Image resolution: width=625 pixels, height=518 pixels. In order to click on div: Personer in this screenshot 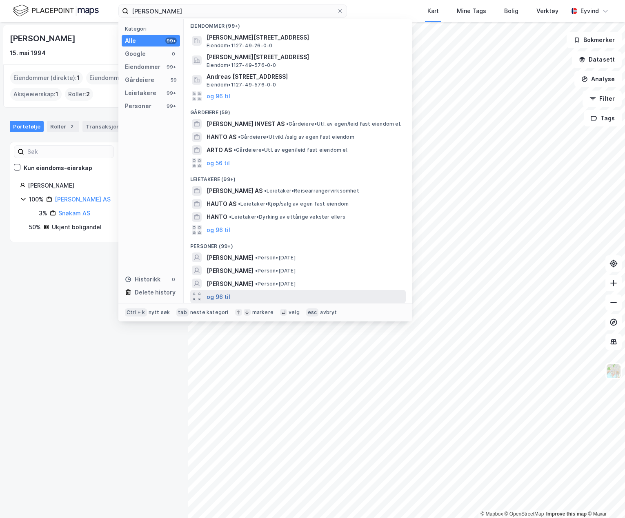, I will do `click(138, 106)`.